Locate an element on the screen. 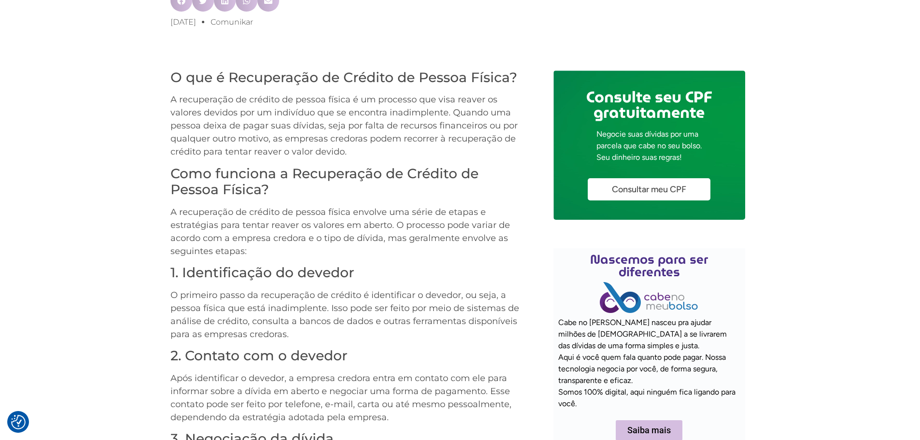  span: Consultar meu CPF is located at coordinates (649, 189).